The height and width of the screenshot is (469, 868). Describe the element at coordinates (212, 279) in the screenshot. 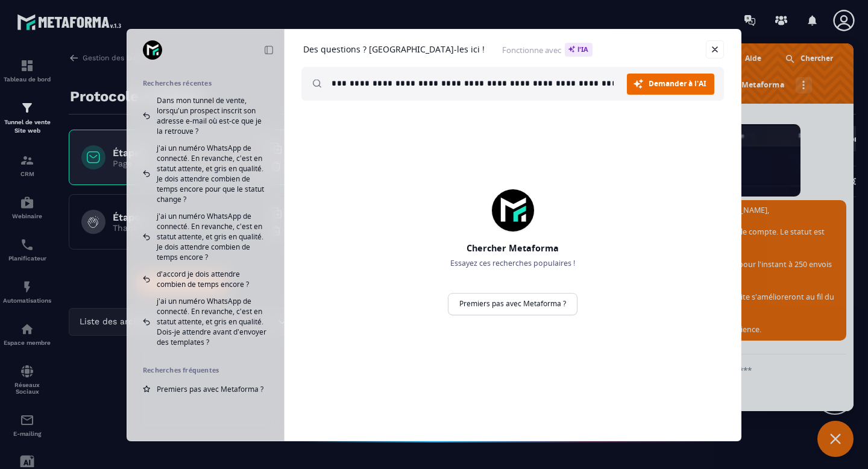

I see `span: d'accord je dois attendre combien de temps encore ?` at that location.